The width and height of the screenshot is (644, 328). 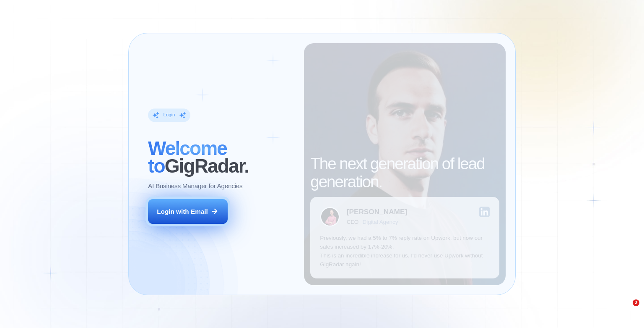 What do you see at coordinates (188, 157) in the screenshot?
I see `span: Welcome to` at bounding box center [188, 157].